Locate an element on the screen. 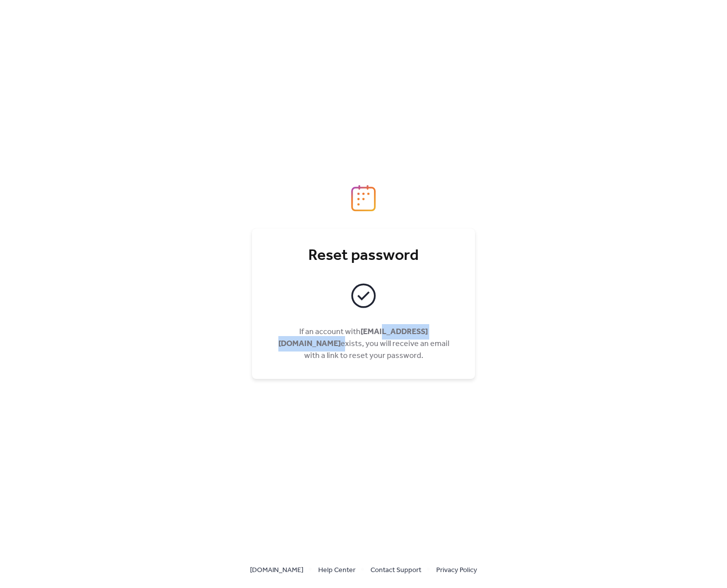 This screenshot has width=727, height=588. span: If an account with exists, you will receive an email with a link to reset your password. is located at coordinates (364, 344).